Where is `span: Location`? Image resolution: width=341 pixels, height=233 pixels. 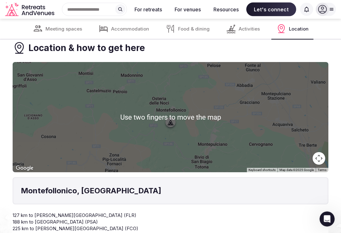 span: Location is located at coordinates (298, 29).